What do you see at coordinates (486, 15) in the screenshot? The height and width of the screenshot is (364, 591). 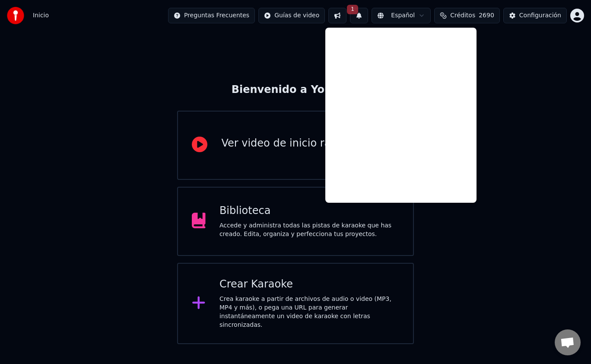 I see `span: 2690` at bounding box center [486, 15].